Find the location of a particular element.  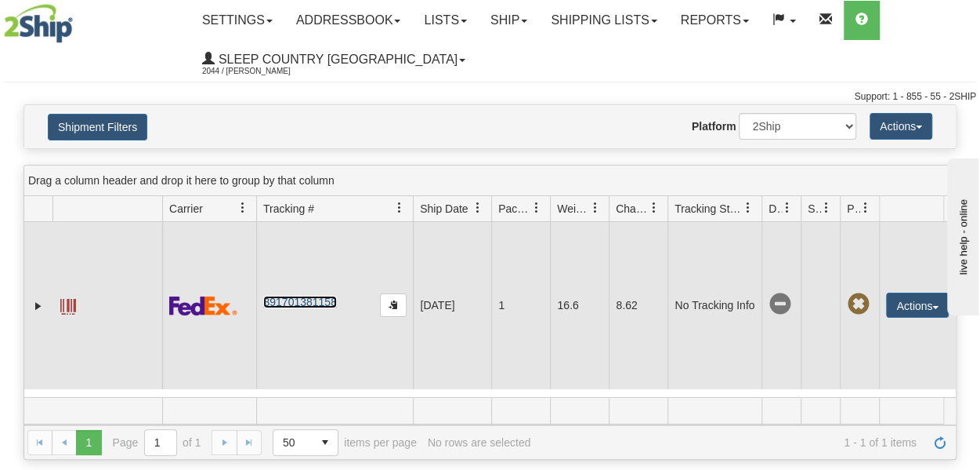

a: Weight filter column settings is located at coordinates (595, 208).